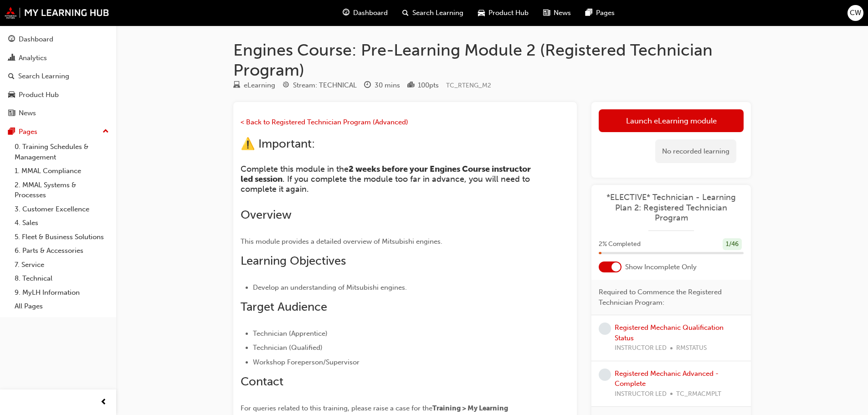 The width and height of the screenshot is (868, 415). I want to click on a: Registered Mechanic Advanced - Complete, so click(667, 378).